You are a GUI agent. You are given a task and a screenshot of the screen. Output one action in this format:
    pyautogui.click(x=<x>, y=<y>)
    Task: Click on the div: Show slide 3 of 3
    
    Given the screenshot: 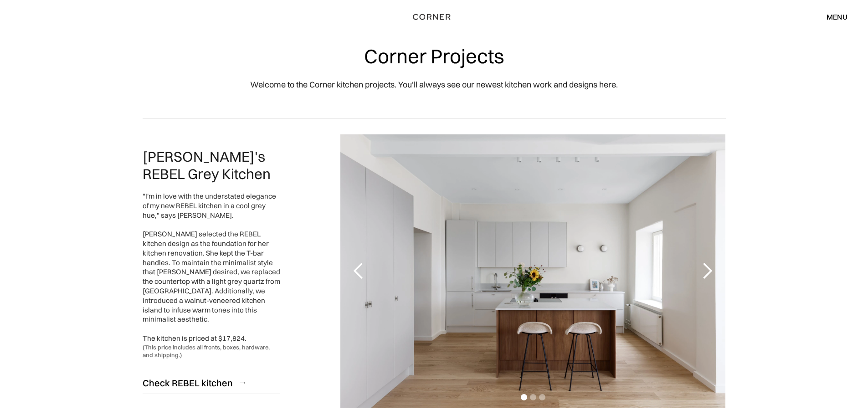 What is the action you would take?
    pyautogui.click(x=542, y=397)
    